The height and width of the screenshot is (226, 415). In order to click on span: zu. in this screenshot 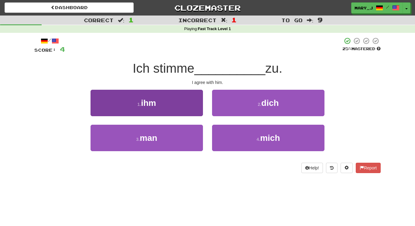, I will do `click(274, 68)`.